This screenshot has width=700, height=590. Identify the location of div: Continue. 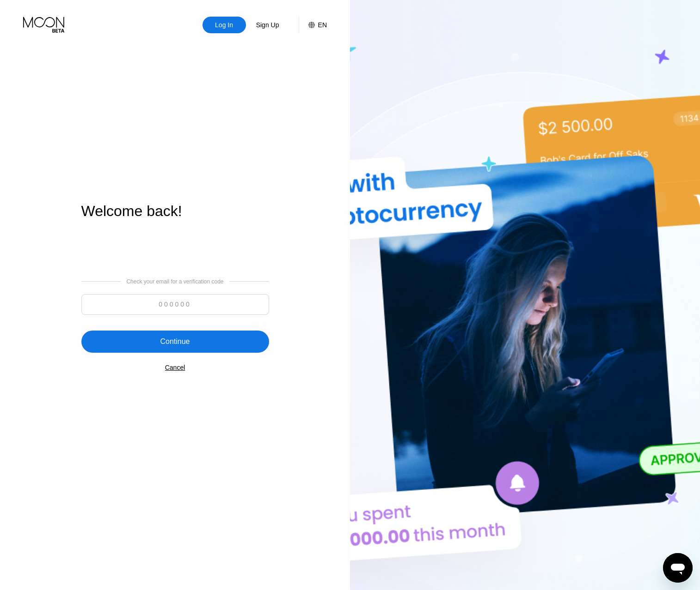
(175, 342).